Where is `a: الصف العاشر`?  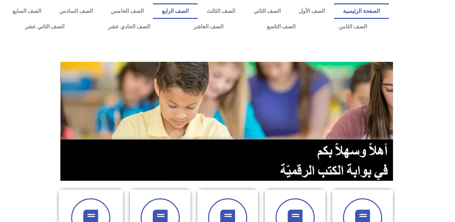 a: الصف العاشر is located at coordinates (208, 27).